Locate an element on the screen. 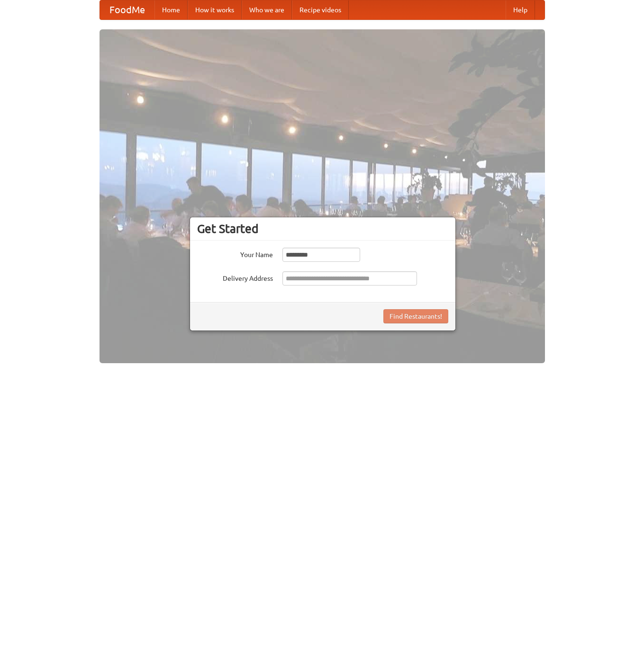 Image resolution: width=644 pixels, height=670 pixels. label: Your Name is located at coordinates (235, 253).